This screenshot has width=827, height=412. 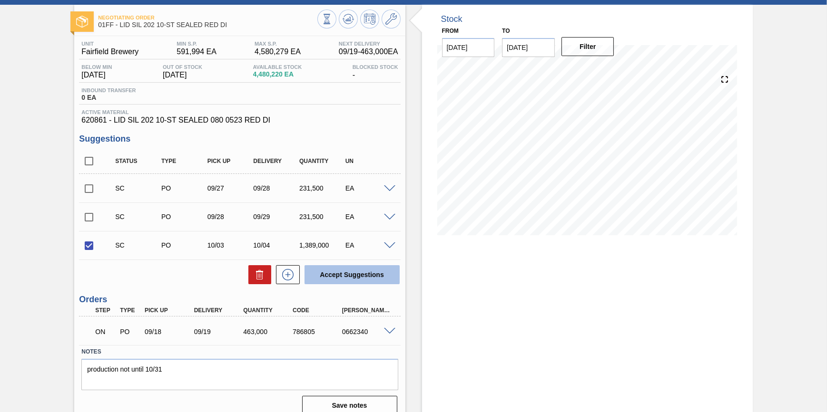 I want to click on label: From, so click(x=450, y=31).